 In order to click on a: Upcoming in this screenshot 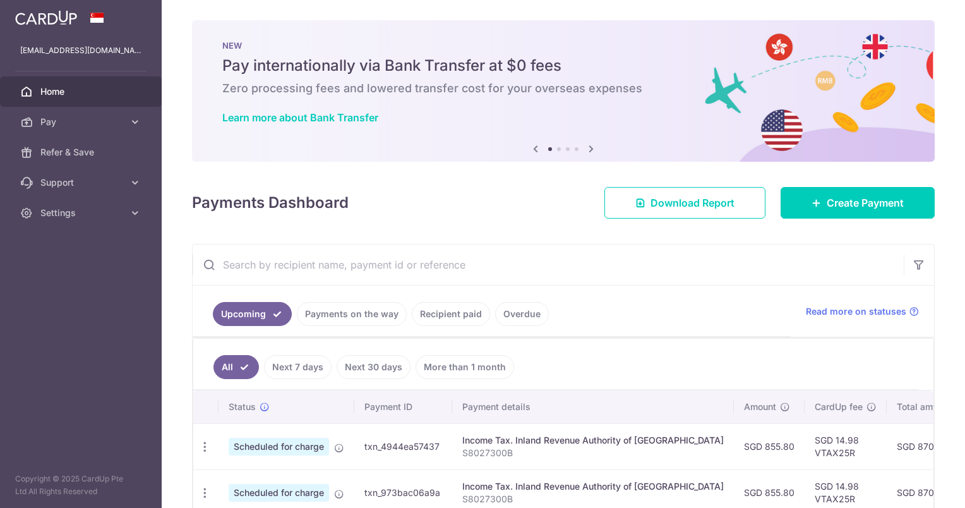, I will do `click(252, 314)`.